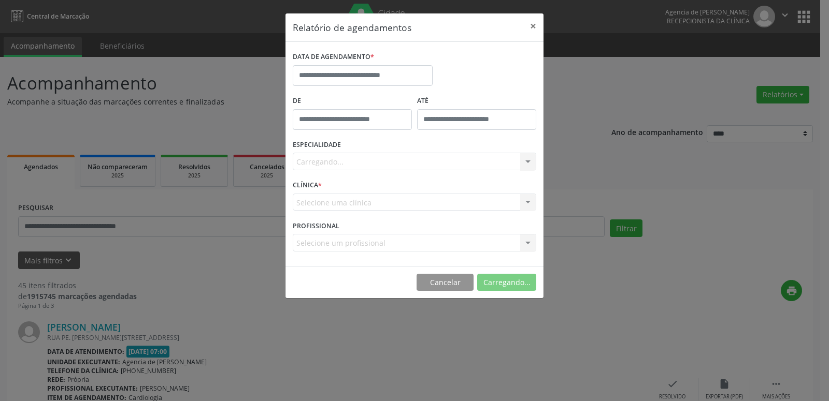 The height and width of the screenshot is (401, 829). Describe the element at coordinates (445, 283) in the screenshot. I see `button: Cancelar` at that location.